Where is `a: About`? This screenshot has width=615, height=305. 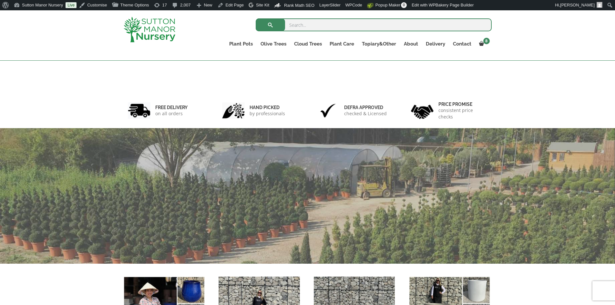 a: About is located at coordinates (411, 44).